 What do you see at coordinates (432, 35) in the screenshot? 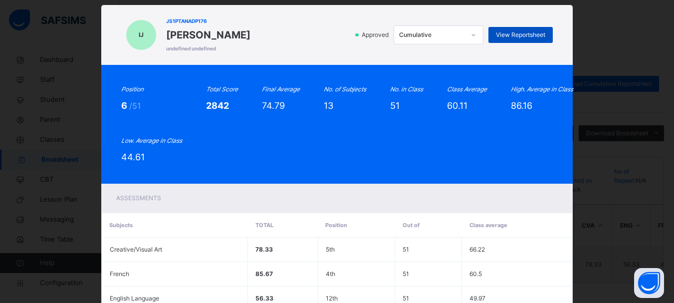
I see `div: Cumulative` at bounding box center [432, 35].